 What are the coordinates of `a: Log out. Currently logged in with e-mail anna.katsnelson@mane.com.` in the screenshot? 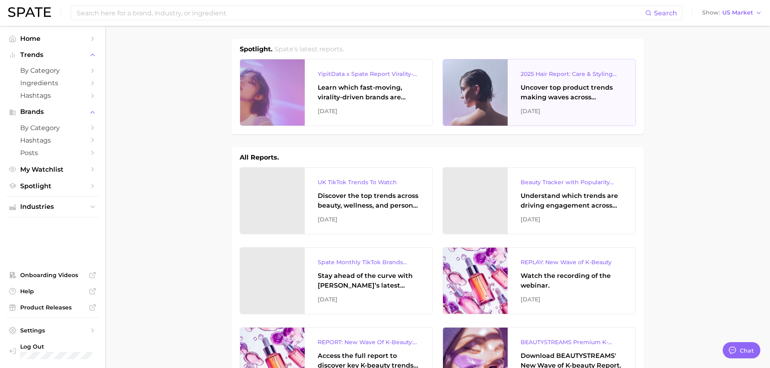 It's located at (53, 351).